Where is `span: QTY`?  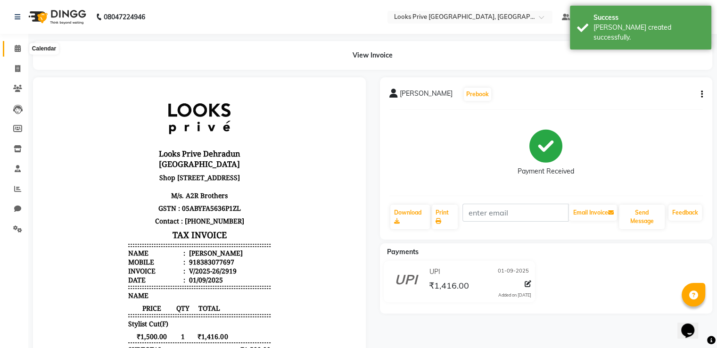 span: QTY is located at coordinates (140, 221).